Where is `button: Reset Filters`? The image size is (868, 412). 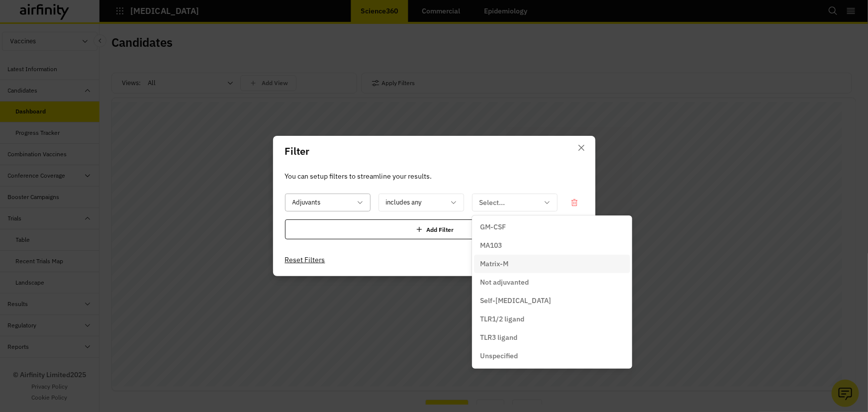
button: Reset Filters is located at coordinates (305, 260).